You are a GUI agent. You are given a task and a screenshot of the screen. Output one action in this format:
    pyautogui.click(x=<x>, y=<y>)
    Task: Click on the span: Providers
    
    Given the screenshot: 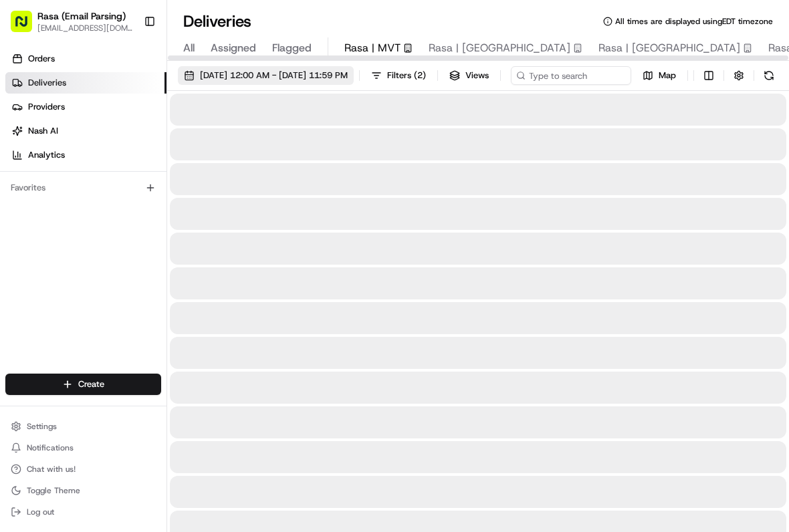 What is the action you would take?
    pyautogui.click(x=46, y=107)
    